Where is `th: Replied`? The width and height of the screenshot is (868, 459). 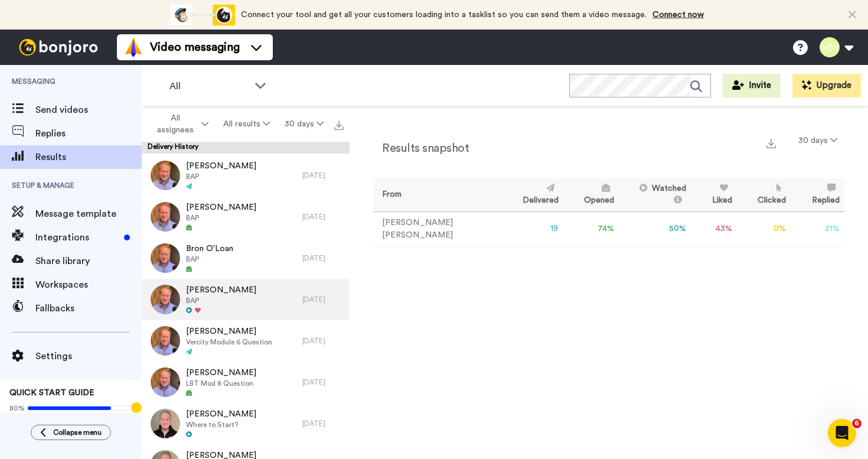
th: Replied is located at coordinates (817, 195).